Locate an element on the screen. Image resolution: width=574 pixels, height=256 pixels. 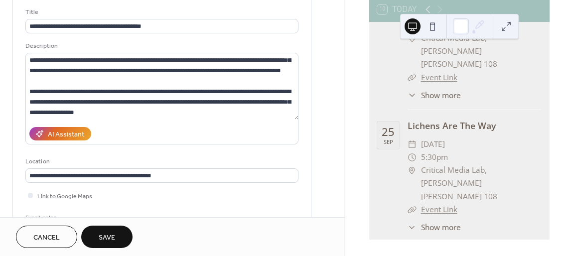
span: Cancel is located at coordinates (46, 238).